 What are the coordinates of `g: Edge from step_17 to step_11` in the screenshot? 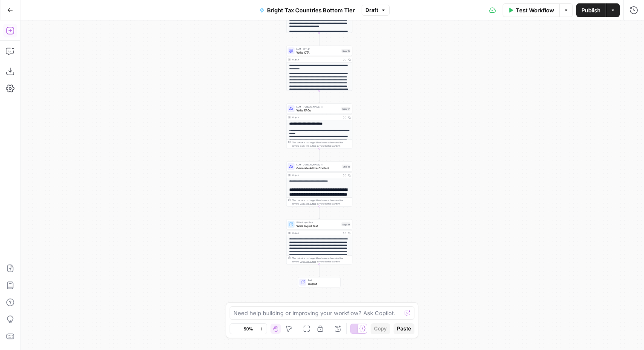 It's located at (319, 155).